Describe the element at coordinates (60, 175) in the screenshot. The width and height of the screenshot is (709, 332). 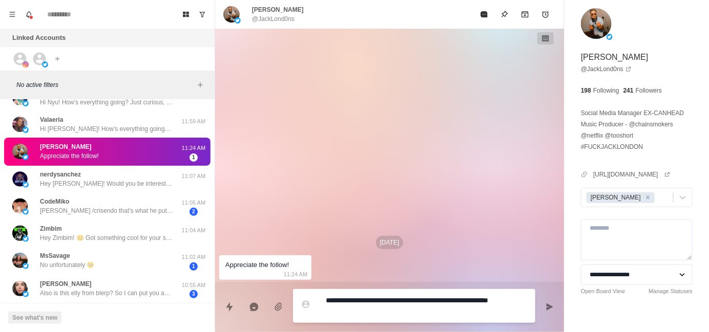
I see `p: nerdysanchez` at that location.